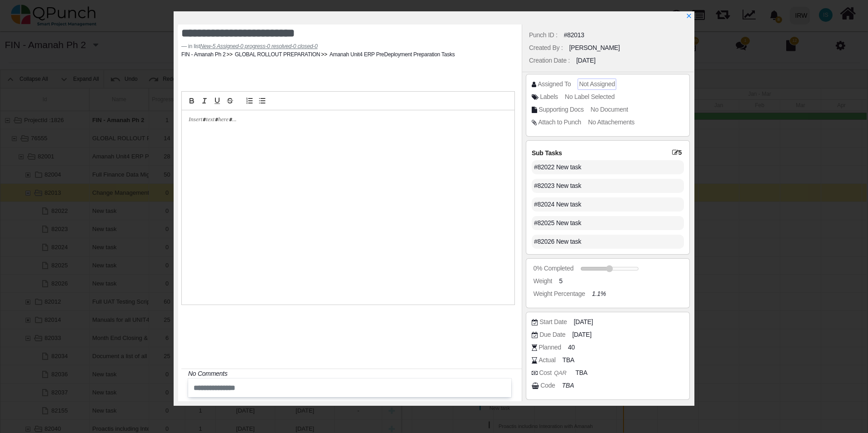  What do you see at coordinates (546, 153) in the screenshot?
I see `span: Sub Tasks` at bounding box center [546, 153].